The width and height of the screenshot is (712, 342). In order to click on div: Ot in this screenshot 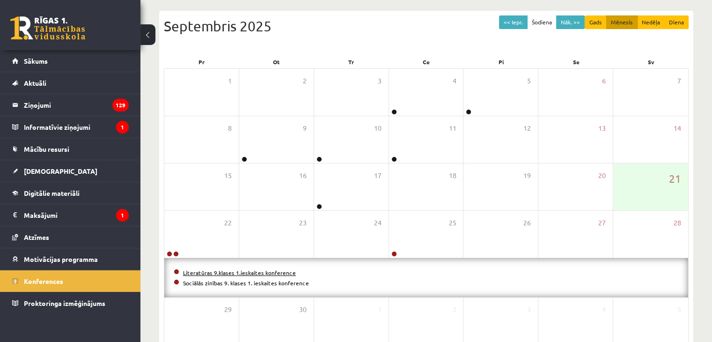, I will do `click(276, 62)`.